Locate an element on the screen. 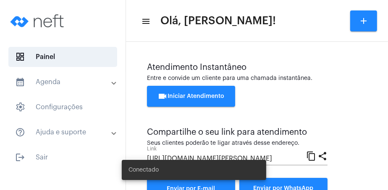 Image resolution: width=388 pixels, height=190 pixels. mat-panel-title: Agenda is located at coordinates (63, 82).